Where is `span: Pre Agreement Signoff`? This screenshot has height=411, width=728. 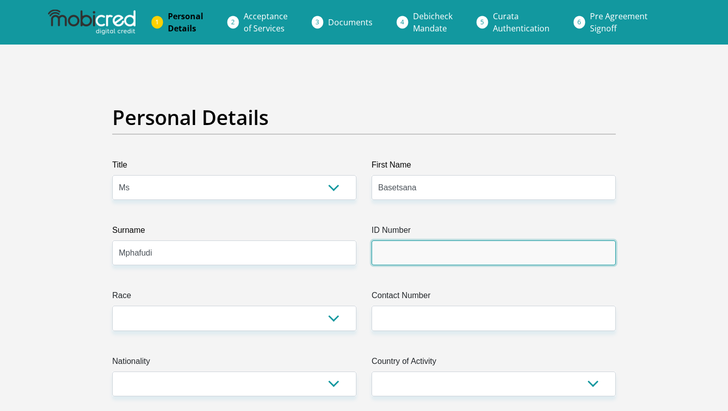 span: Pre Agreement Signoff is located at coordinates (619, 22).